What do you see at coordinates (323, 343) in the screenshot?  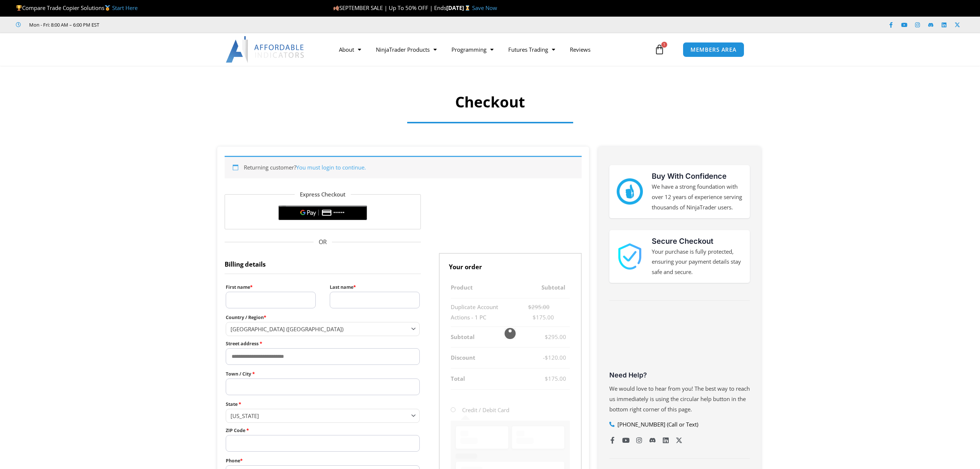 I see `label: Street address` at bounding box center [323, 343].